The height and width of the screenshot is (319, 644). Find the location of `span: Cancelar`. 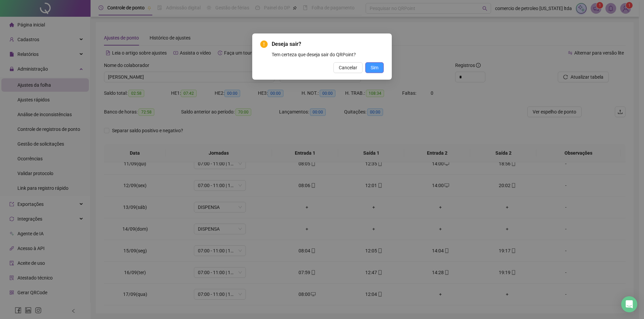

span: Cancelar is located at coordinates (348, 68).